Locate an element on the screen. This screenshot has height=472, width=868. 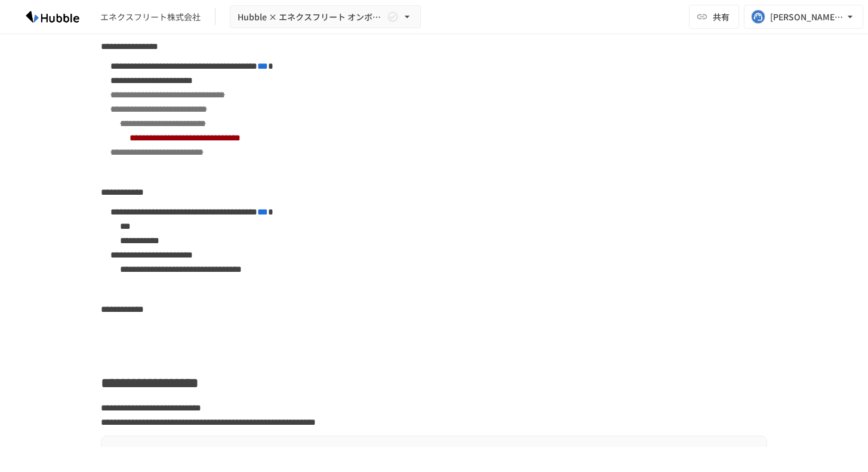
span: Hubble × エネクスフリート オンボーディングプロジェクト is located at coordinates (311, 17).